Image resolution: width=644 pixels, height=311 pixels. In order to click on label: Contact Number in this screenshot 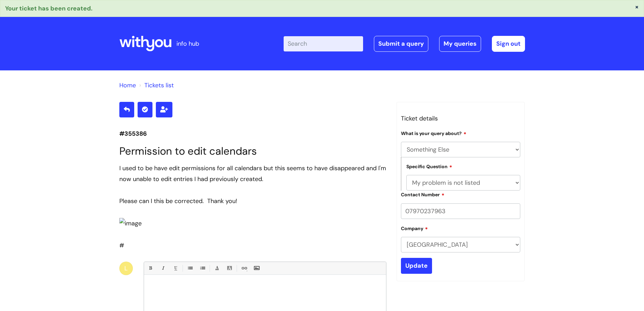, I will do `click(423, 194)`.